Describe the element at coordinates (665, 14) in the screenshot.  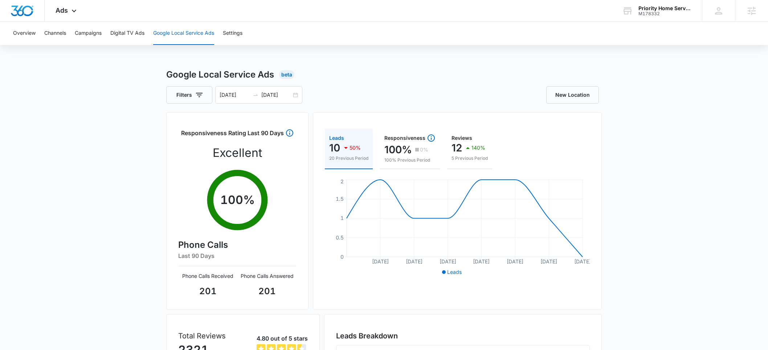
I see `div: account id` at that location.